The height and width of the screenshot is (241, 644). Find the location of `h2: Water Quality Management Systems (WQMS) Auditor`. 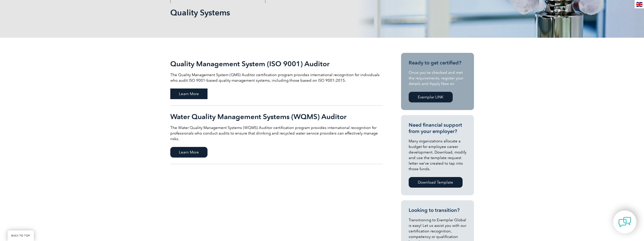

h2: Water Quality Management Systems (WQMS) Auditor is located at coordinates (277, 117).